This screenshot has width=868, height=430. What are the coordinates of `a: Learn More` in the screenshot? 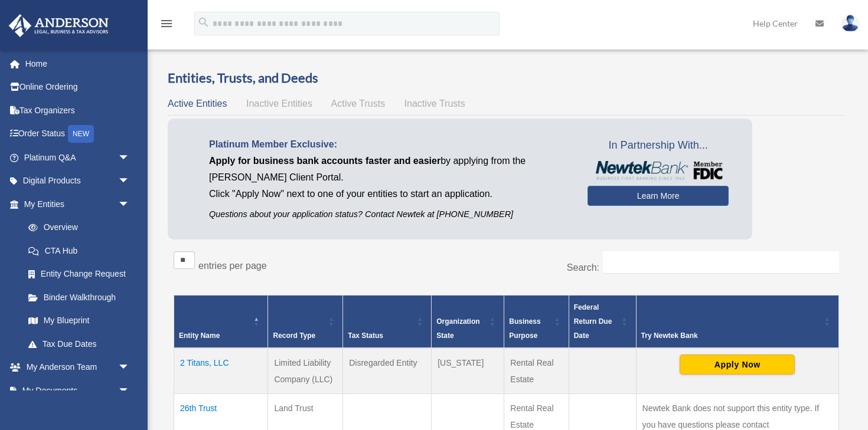 It's located at (658, 196).